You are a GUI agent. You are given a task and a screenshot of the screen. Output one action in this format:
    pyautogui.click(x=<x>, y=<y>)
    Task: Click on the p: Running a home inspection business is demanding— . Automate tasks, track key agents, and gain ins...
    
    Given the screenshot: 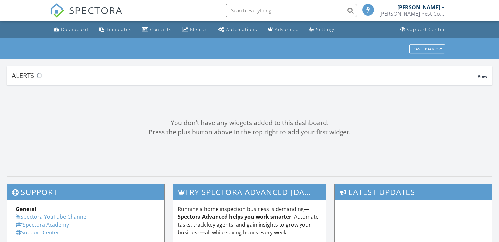 What is the action you would take?
    pyautogui.click(x=250, y=221)
    